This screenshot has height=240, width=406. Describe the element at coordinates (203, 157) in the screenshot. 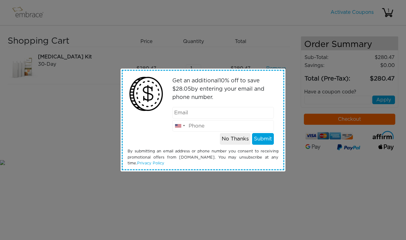

I see `div: By submitting an email address or phone number you consent to receiving promotional offers from [...` at that location.